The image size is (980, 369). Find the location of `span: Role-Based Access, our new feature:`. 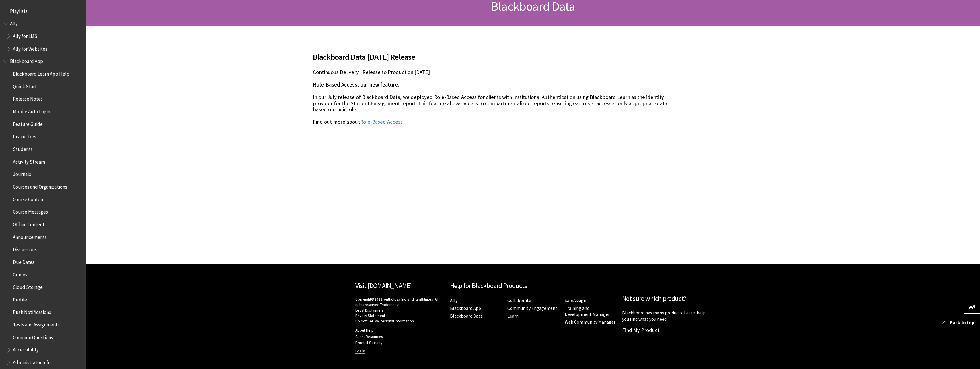

span: Role-Based Access, our new feature: is located at coordinates (356, 84).